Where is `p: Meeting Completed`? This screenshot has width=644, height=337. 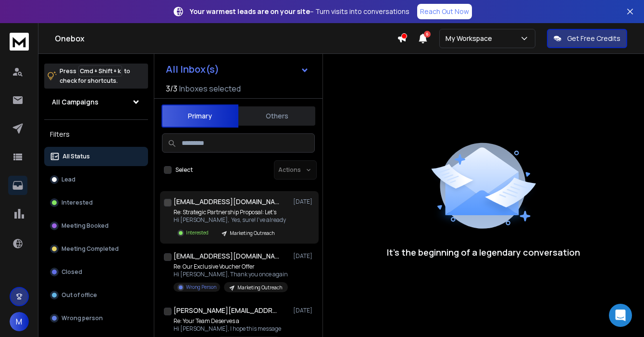
p: Meeting Completed is located at coordinates (90, 249).